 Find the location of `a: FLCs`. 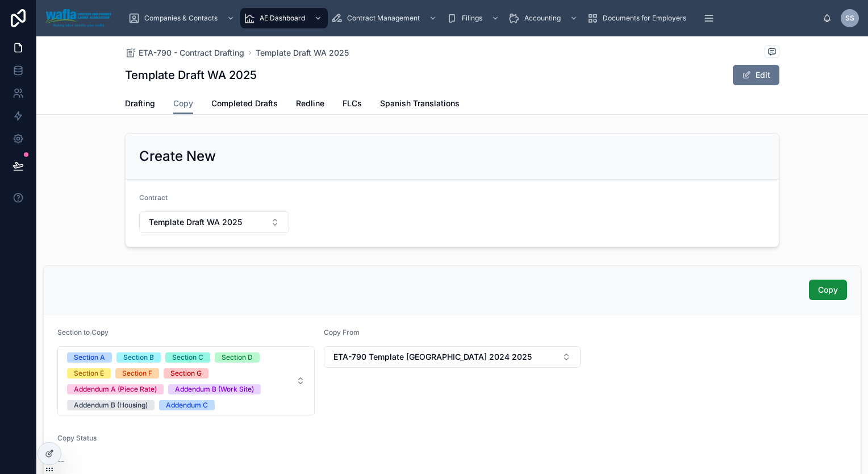

a: FLCs is located at coordinates (352, 104).